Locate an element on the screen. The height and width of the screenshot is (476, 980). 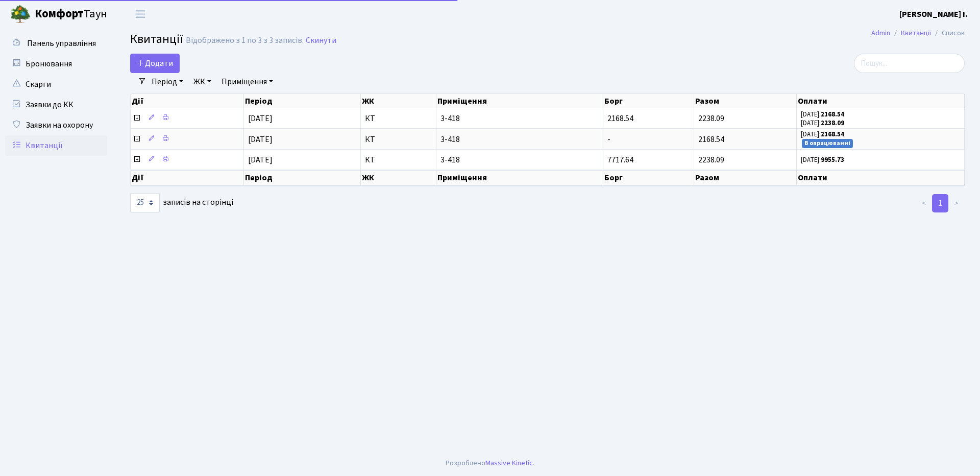
a: Заявки на охорону is located at coordinates (56, 125).